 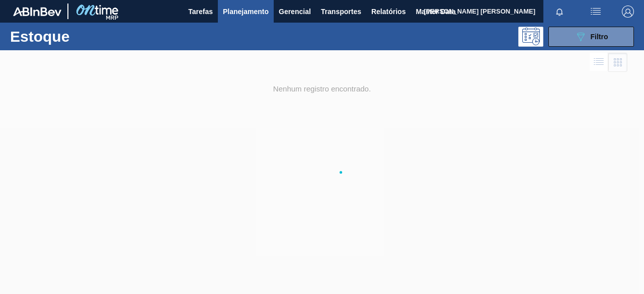 I want to click on div: Pogramando: nenhum usuário selecionado, so click(x=531, y=36).